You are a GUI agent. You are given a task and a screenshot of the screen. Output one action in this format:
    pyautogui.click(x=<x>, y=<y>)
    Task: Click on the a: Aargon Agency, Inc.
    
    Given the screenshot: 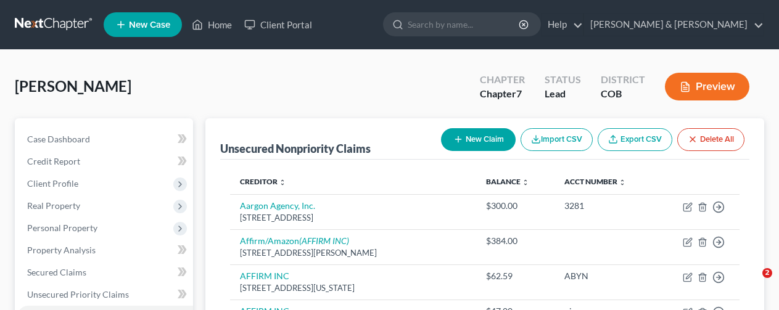 What is the action you would take?
    pyautogui.click(x=278, y=205)
    